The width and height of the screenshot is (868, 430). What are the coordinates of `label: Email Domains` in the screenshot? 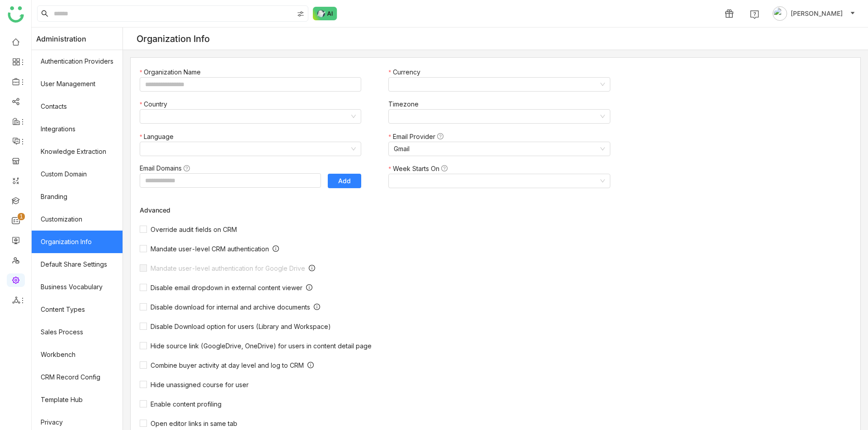 It's located at (167, 168).